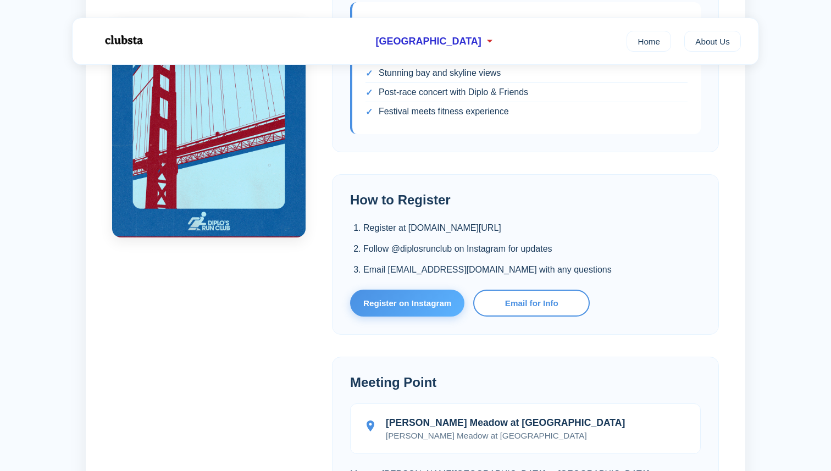 The width and height of the screenshot is (831, 471). Describe the element at coordinates (123, 40) in the screenshot. I see `img: Logo` at that location.